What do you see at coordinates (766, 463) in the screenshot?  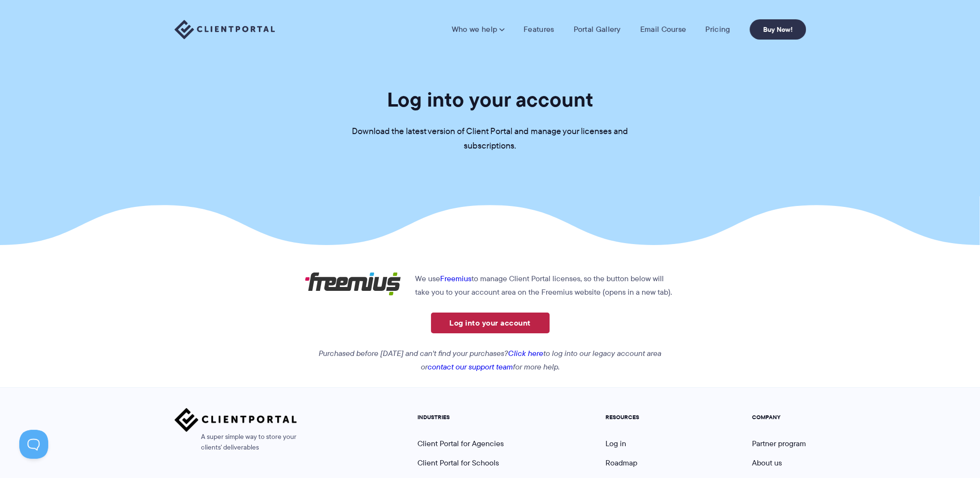 I see `a: About us` at bounding box center [766, 463].